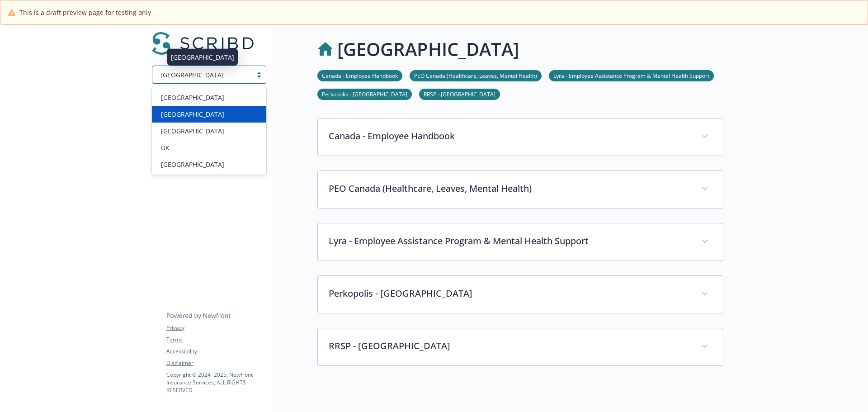 This screenshot has width=868, height=412. I want to click on p: Canada - Employee Handbook, so click(510, 136).